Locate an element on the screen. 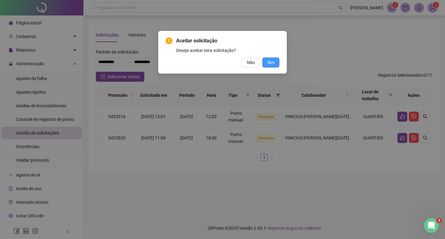 Image resolution: width=445 pixels, height=239 pixels. span: 2 is located at coordinates (439, 220).